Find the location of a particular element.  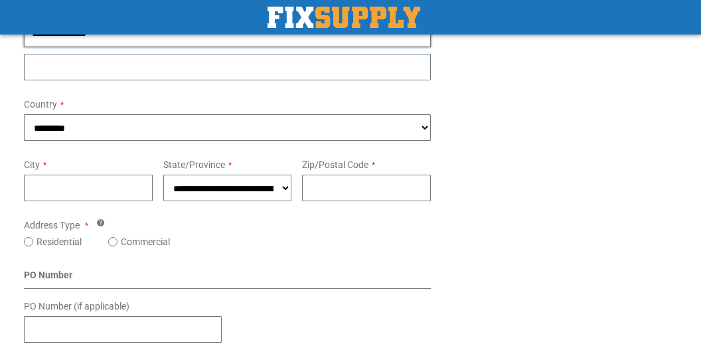

div: PO Number is located at coordinates (227, 278).